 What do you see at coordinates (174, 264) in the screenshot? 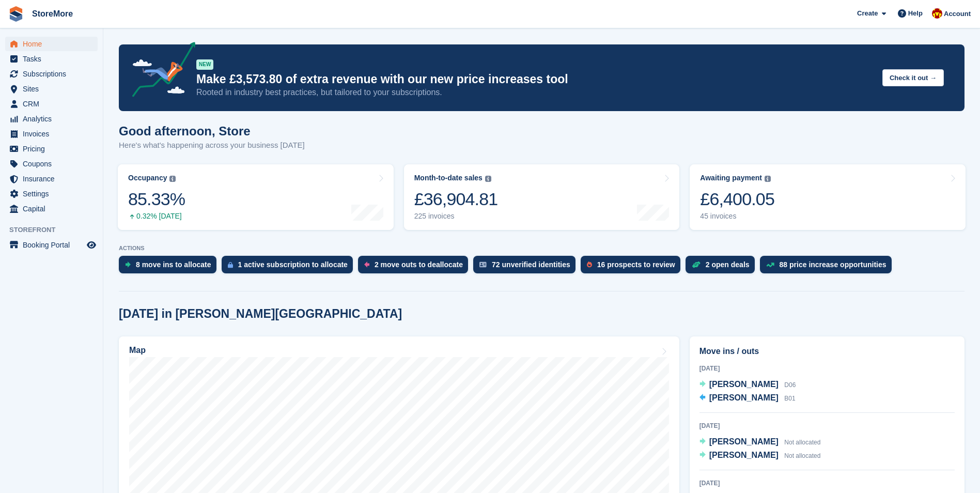
I see `div: 8 move ins to allocate` at bounding box center [174, 264].